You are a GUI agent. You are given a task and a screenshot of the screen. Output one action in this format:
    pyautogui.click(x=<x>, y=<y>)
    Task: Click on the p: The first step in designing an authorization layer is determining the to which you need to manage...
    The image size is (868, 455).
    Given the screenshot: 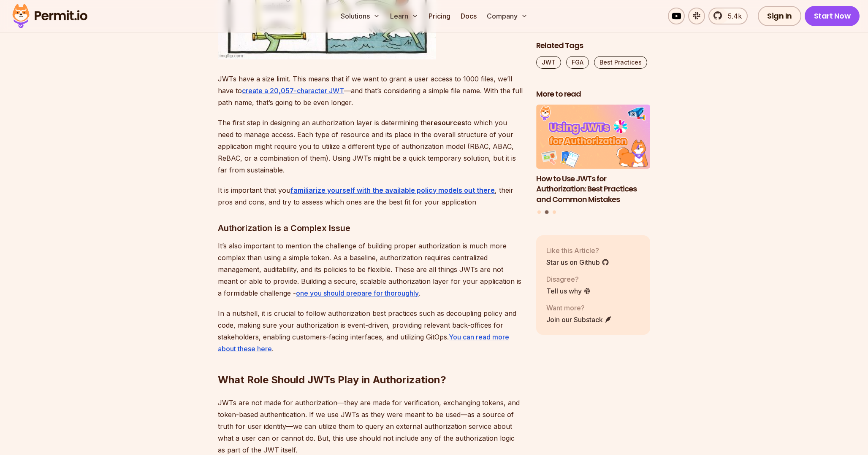 What is the action you would take?
    pyautogui.click(x=370, y=146)
    